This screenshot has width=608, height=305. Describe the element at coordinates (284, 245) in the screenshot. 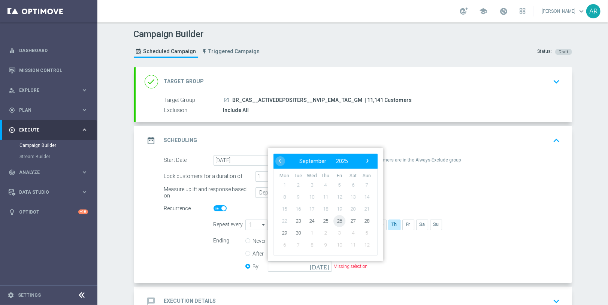

I see `span: 6` at that location.